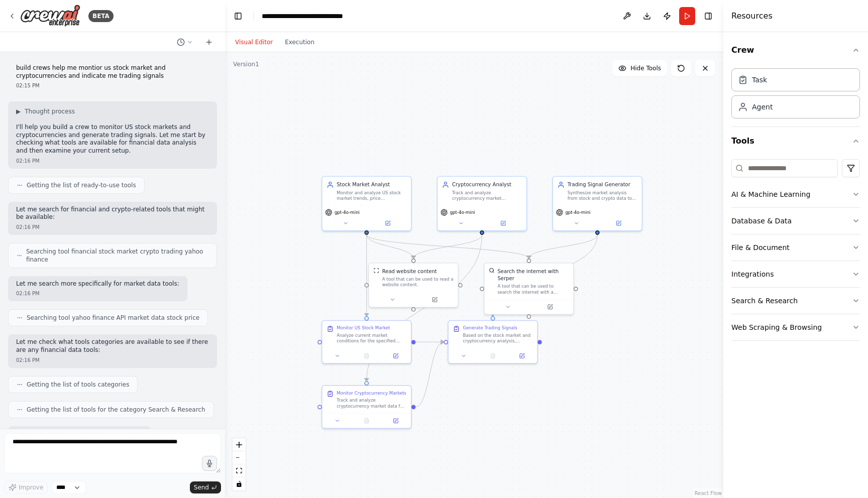  Describe the element at coordinates (796, 247) in the screenshot. I see `button: File & Document` at that location.